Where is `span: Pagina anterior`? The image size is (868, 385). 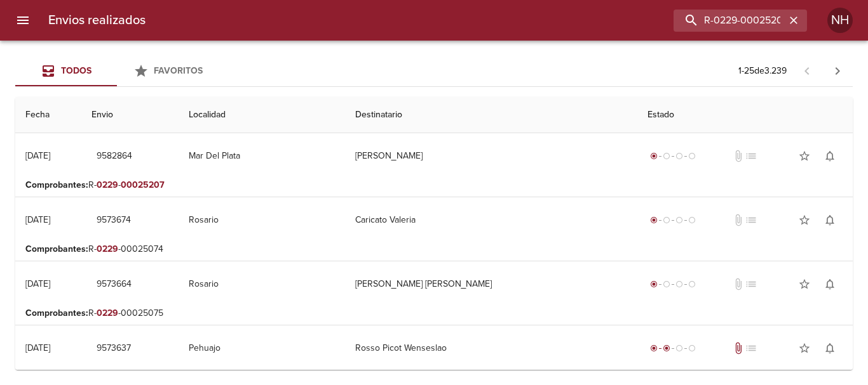
span: Pagina anterior is located at coordinates (807, 71).